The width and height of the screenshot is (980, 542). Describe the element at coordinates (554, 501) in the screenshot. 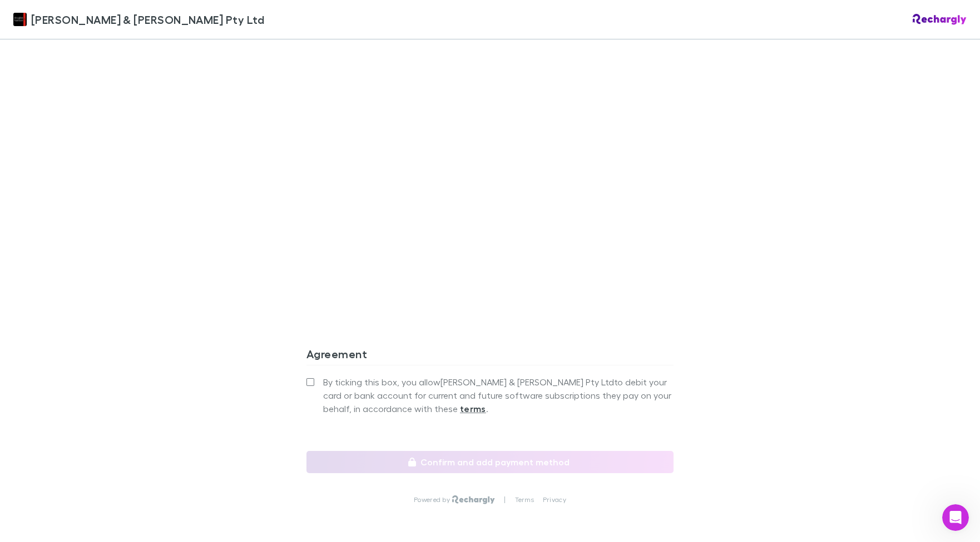

I see `a: Privacy` at that location.